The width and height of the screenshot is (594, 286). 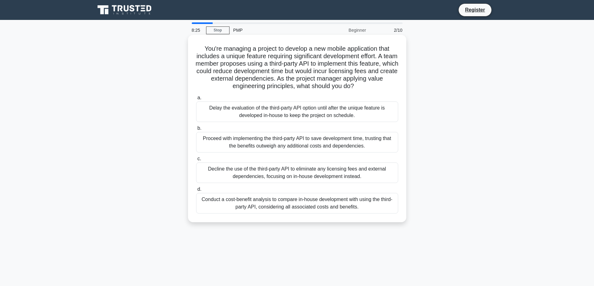 I want to click on div: 8:25, so click(x=197, y=30).